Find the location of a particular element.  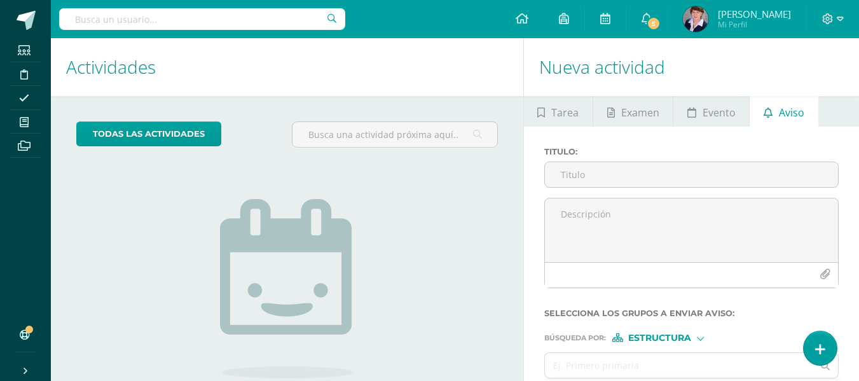

label: Selecciona los grupos a enviar aviso : is located at coordinates (691, 313).